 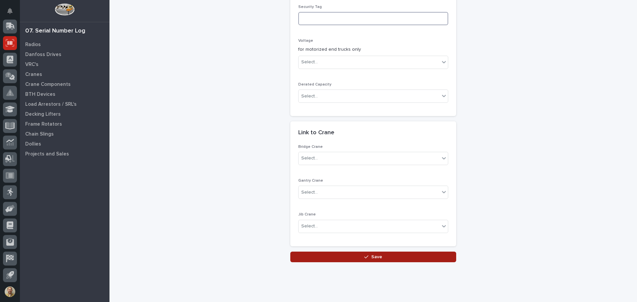 What do you see at coordinates (310, 181) in the screenshot?
I see `span: Gantry Crane` at bounding box center [310, 181].